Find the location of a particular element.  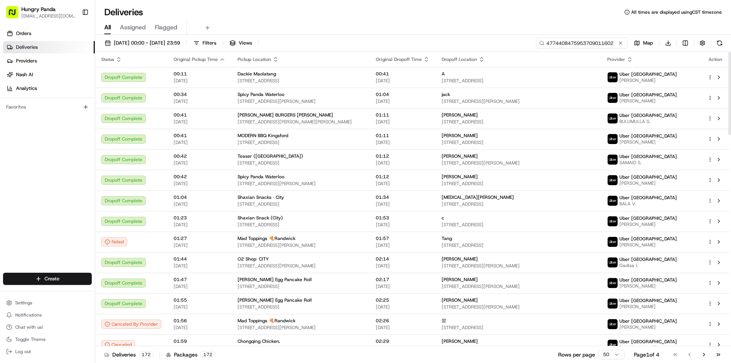

a: 📗Knowledge Base is located at coordinates (33, 174).